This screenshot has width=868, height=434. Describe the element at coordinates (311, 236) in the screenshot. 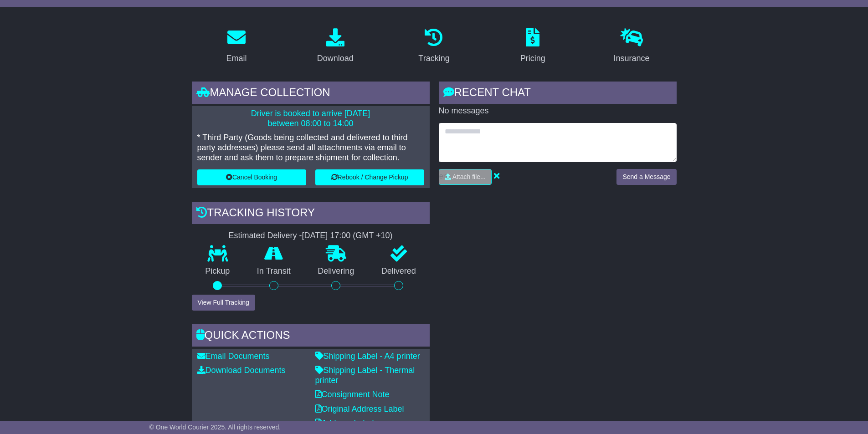

I see `div: Estimated Delivery -` at that location.